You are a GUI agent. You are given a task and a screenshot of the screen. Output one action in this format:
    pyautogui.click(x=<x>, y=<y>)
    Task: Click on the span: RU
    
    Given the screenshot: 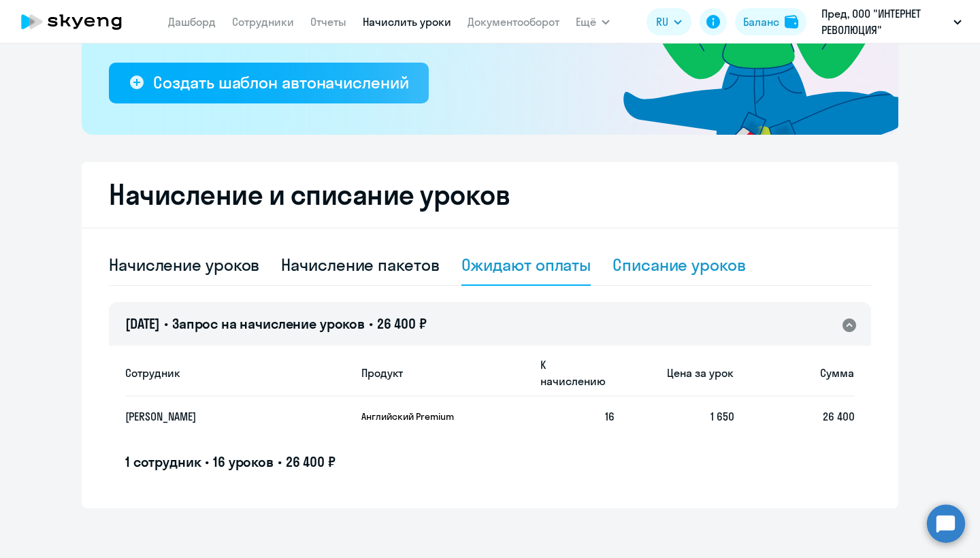 What is the action you would take?
    pyautogui.click(x=662, y=22)
    